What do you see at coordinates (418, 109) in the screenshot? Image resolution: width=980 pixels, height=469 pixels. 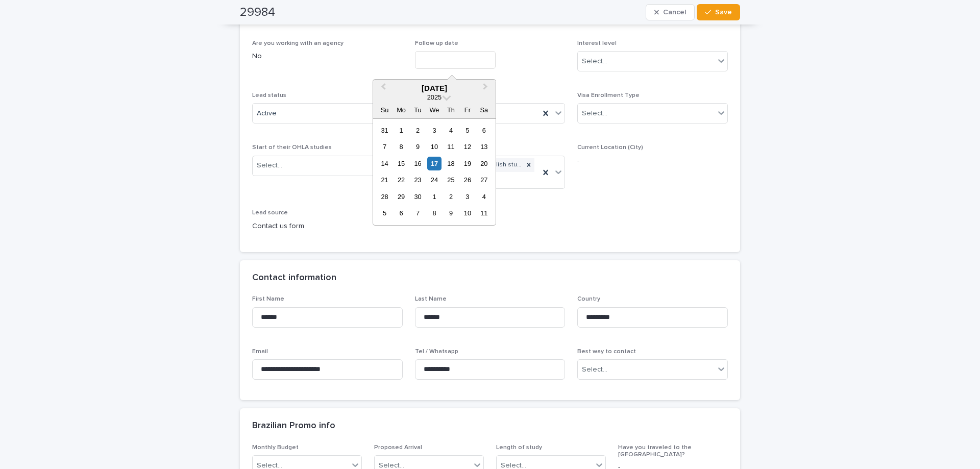 I see `div: Tu` at bounding box center [418, 109].